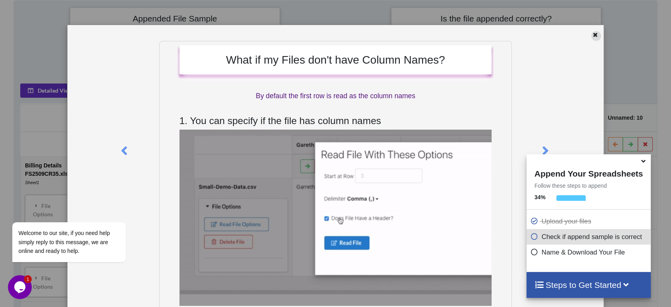  Describe the element at coordinates (336, 96) in the screenshot. I see `p: By default the first row is read as the column names` at that location.